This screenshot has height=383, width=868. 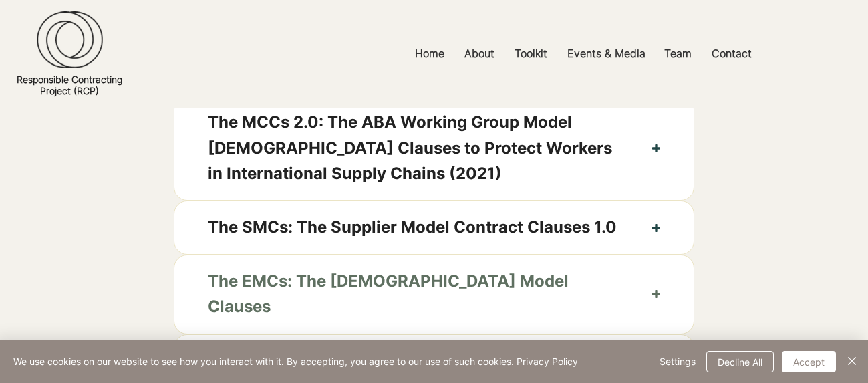 What do you see at coordinates (429, 53) in the screenshot?
I see `p: Home` at bounding box center [429, 53].